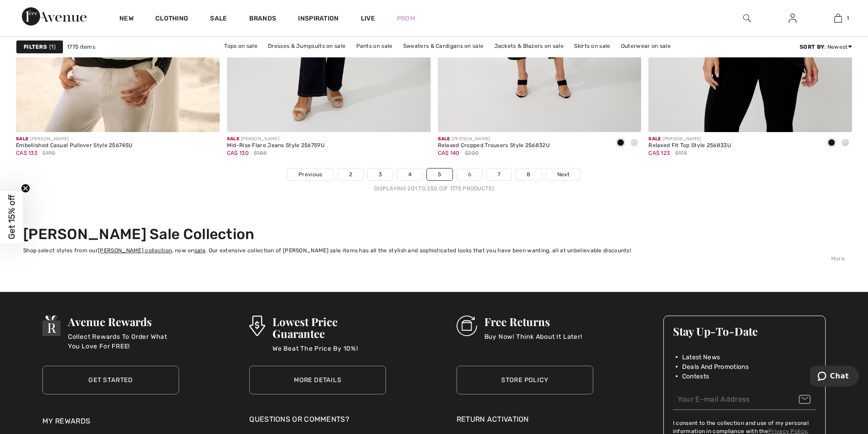 This screenshot has height=434, width=868. What do you see at coordinates (172, 19) in the screenshot?
I see `a: Clothing` at bounding box center [172, 19].